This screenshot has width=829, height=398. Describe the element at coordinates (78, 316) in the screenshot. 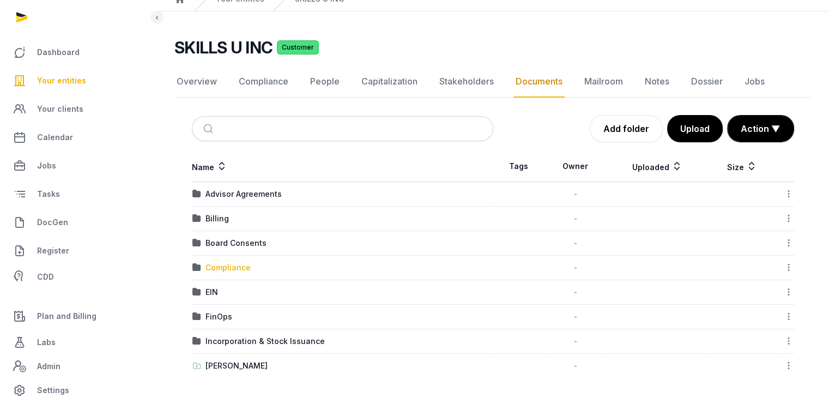

I see `a: Plan and Billing` at that location.